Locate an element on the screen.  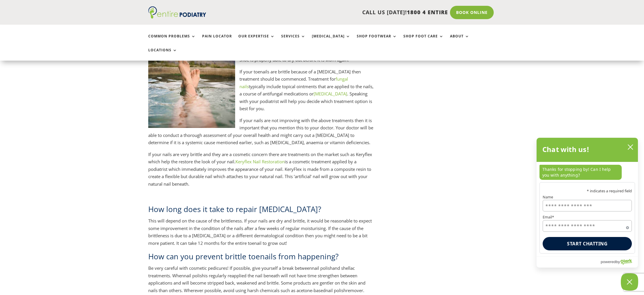
h2: How can you prevent brittle toenails from happening? is located at coordinates (261, 258).